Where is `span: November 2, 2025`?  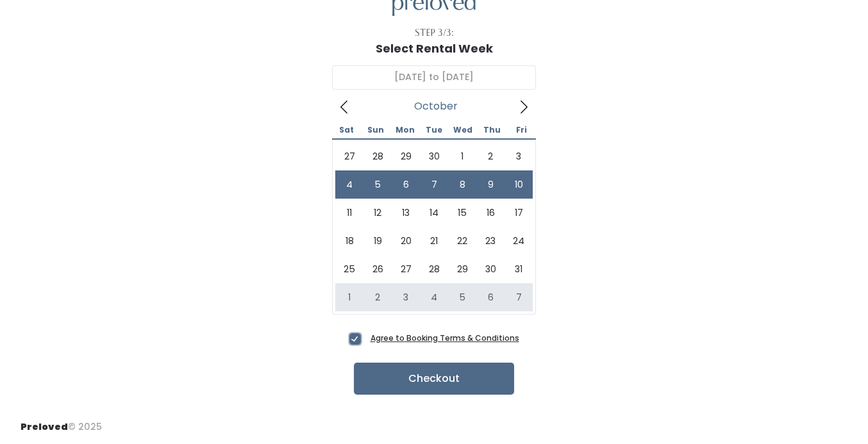 span: November 2, 2025 is located at coordinates (377, 297).